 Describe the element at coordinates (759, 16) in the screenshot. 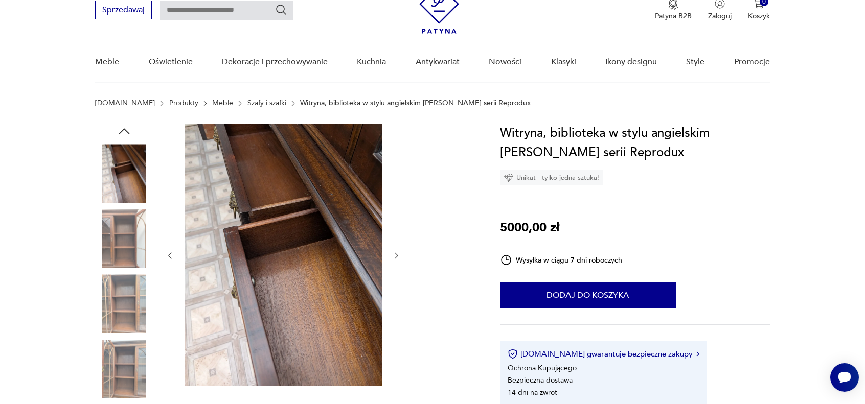

I see `p: Koszyk` at that location.